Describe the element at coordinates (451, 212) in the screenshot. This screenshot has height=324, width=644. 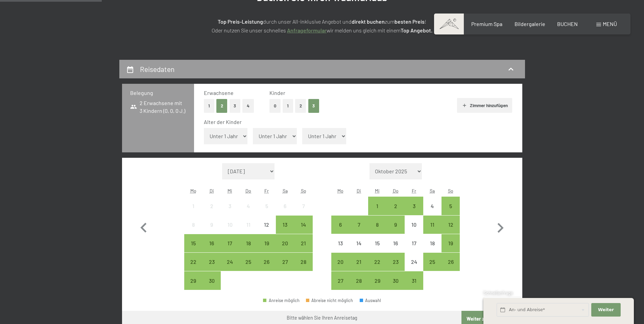
I see `div: 5` at that location.